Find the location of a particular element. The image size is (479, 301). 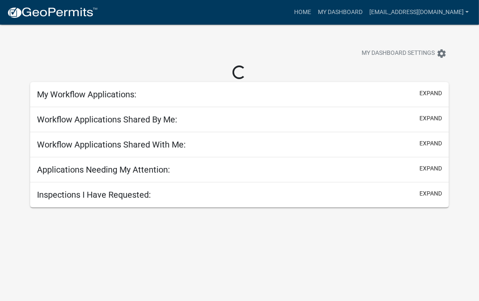

h5: My Workflow Applications: is located at coordinates (87, 94).